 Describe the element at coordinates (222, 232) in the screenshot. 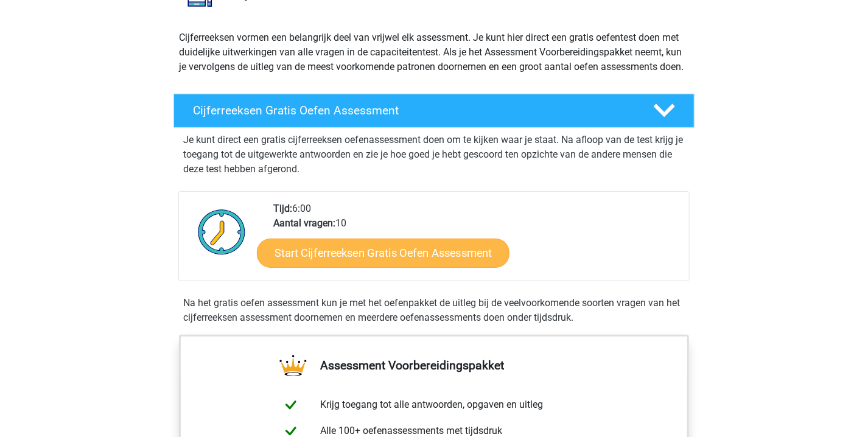

I see `img: Klok` at that location.